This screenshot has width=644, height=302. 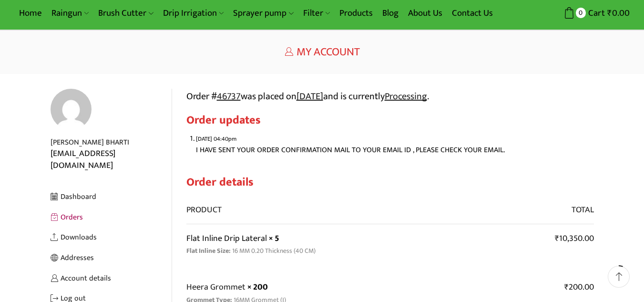 What do you see at coordinates (273, 251) in the screenshot?
I see `p: 16 MM 0.20 Thickness (40 CM)` at bounding box center [273, 251].